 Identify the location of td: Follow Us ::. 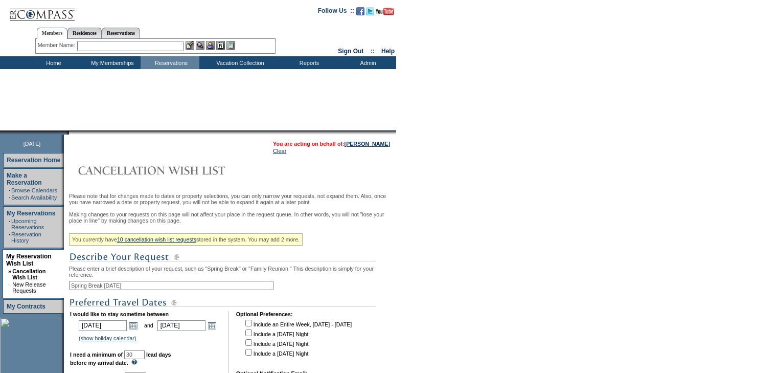
(336, 12).